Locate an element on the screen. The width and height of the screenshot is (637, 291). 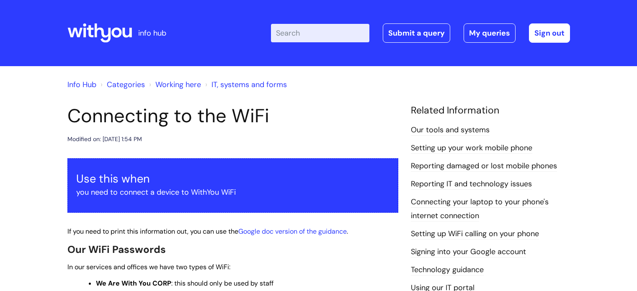
p: info hub is located at coordinates (152, 33).